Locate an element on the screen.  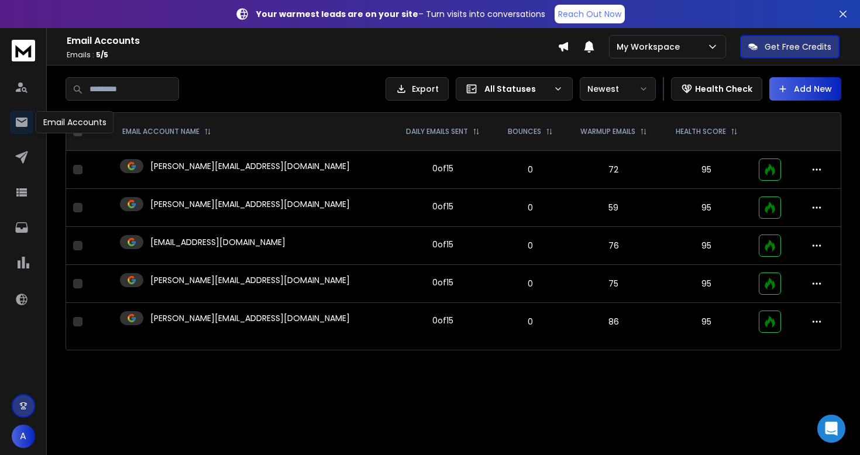
p: – Turn visits into conversations is located at coordinates (401, 14).